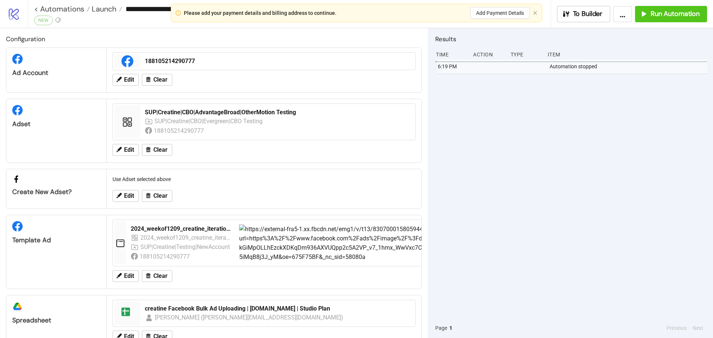 The height and width of the screenshot is (338, 713). Describe the element at coordinates (214, 39) in the screenshot. I see `h2: Configuration` at that location.